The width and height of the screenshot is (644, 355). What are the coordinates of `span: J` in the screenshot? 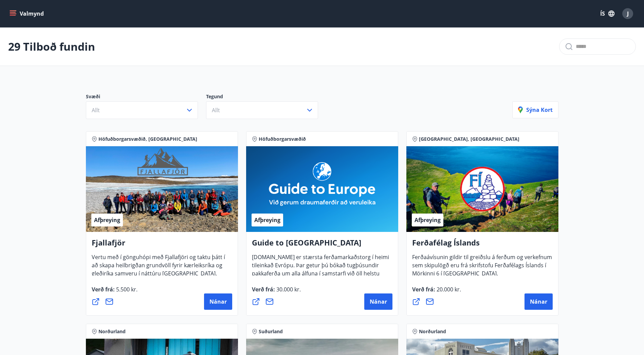 It's located at (628, 13).